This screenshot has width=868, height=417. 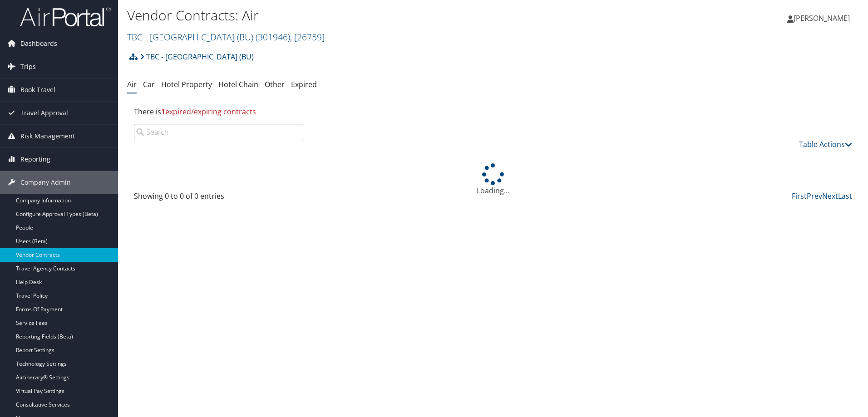 I want to click on a: Hotel Chain, so click(x=238, y=84).